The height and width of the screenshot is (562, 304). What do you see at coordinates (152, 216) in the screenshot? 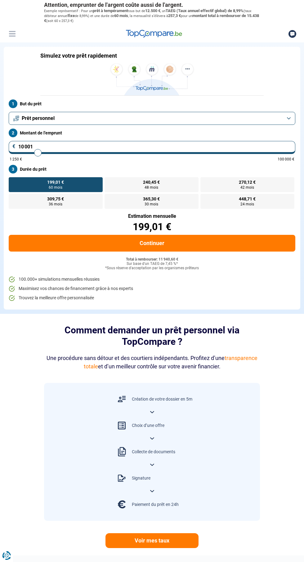
I see `div: Estimation mensuelle` at bounding box center [152, 216].